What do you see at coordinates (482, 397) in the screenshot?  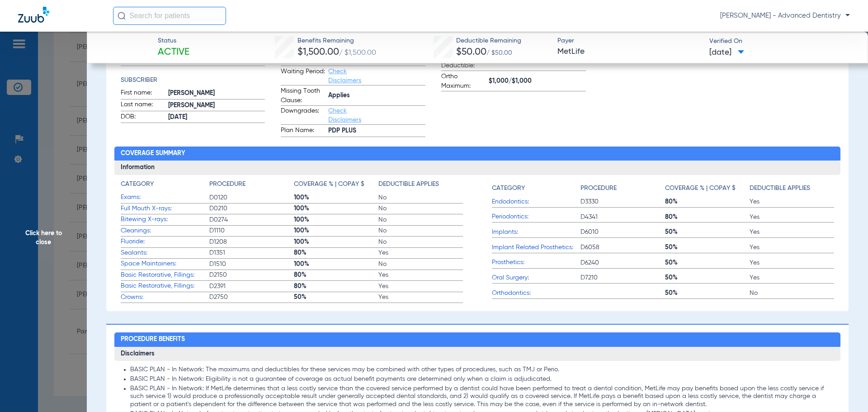 I see `li: BASIC PLAN - In Network: If MetLife determines that a less costly service than the covered servic...` at bounding box center [482, 397].